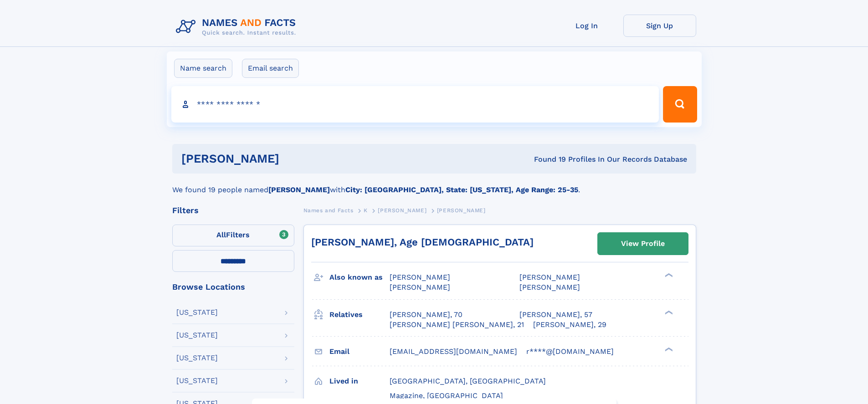 This screenshot has width=868, height=404. I want to click on a: Names and Facts, so click(329, 210).